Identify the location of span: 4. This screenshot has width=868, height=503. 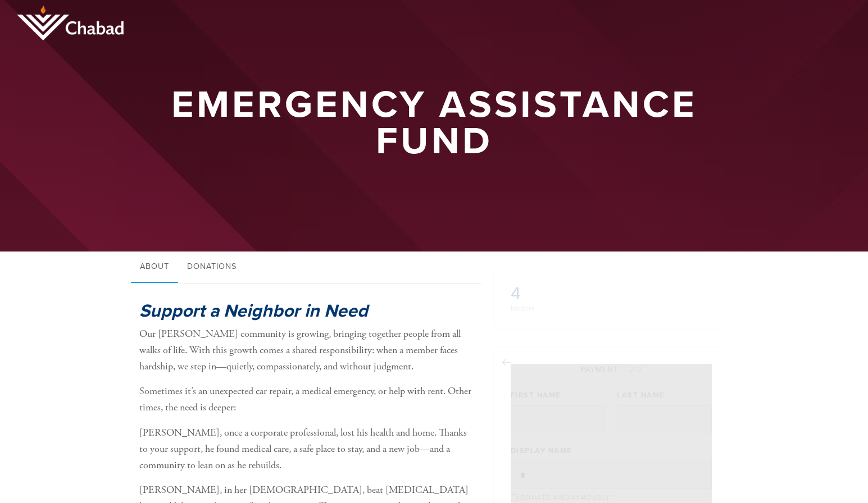
(516, 294).